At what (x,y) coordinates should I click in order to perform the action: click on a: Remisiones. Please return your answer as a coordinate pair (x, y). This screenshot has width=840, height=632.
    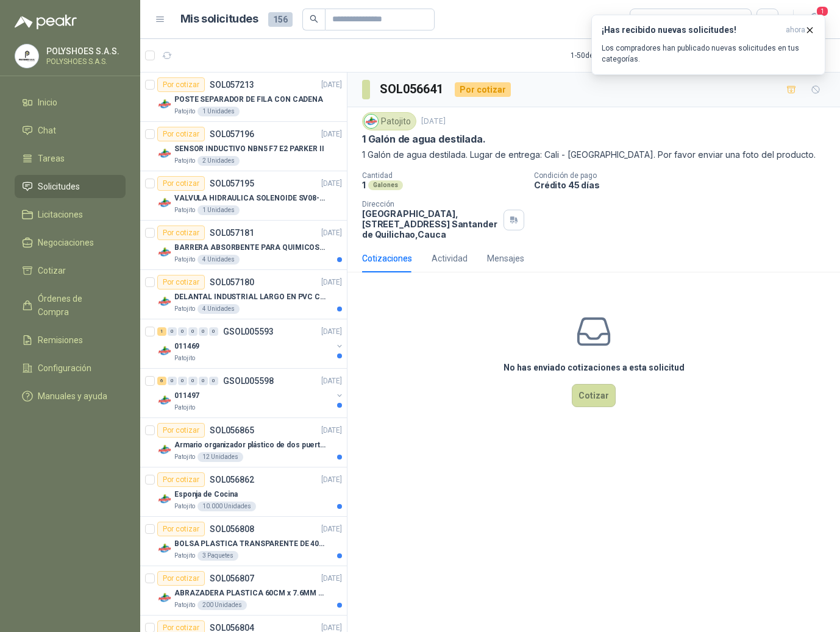
    Looking at the image, I should click on (70, 340).